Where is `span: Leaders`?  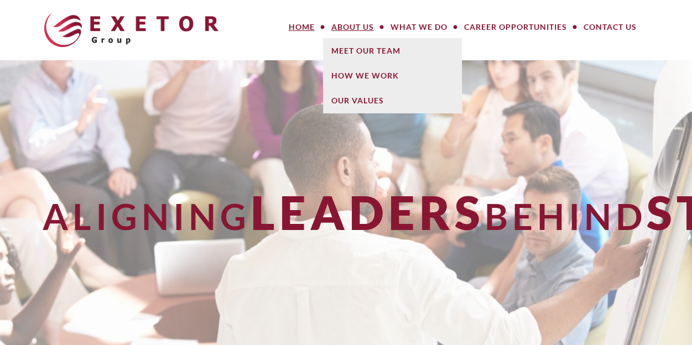
span: Leaders is located at coordinates (367, 212).